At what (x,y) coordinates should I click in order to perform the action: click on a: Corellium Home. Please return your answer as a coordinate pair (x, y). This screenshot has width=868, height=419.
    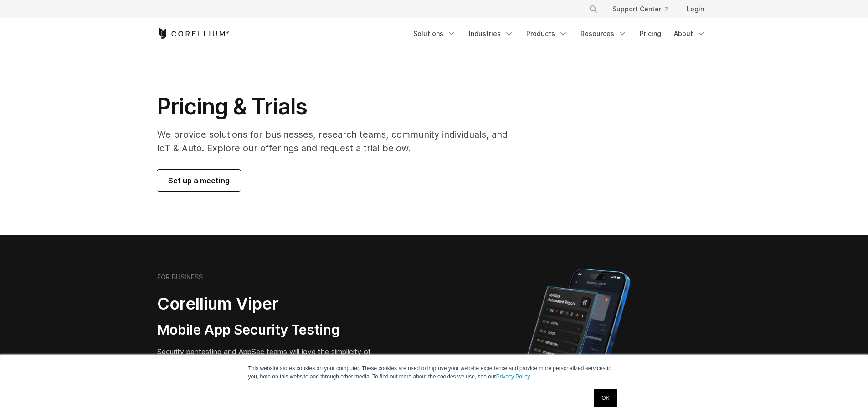
    Looking at the image, I should click on (193, 34).